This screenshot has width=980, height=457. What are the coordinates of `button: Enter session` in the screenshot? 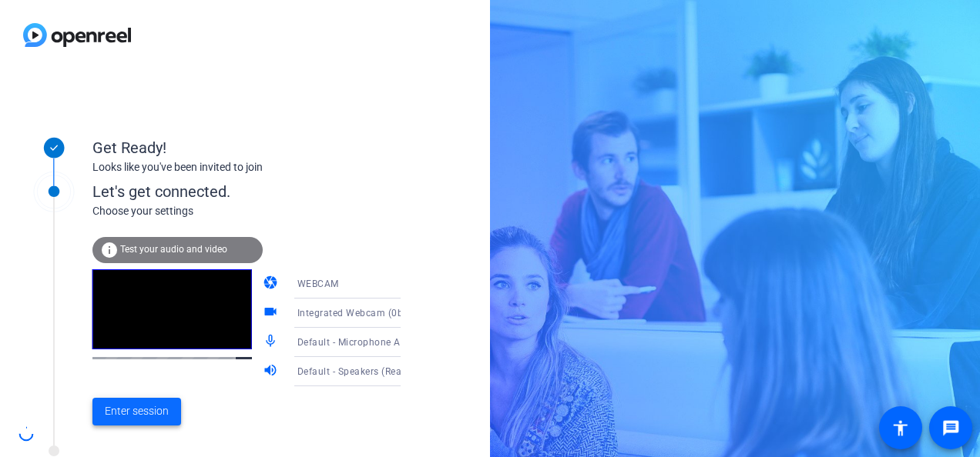 It's located at (136, 411).